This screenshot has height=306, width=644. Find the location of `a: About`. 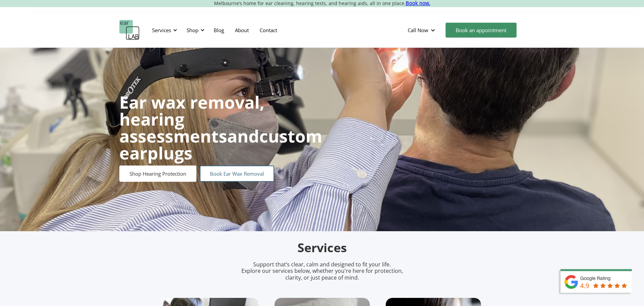

a: About is located at coordinates (242, 30).